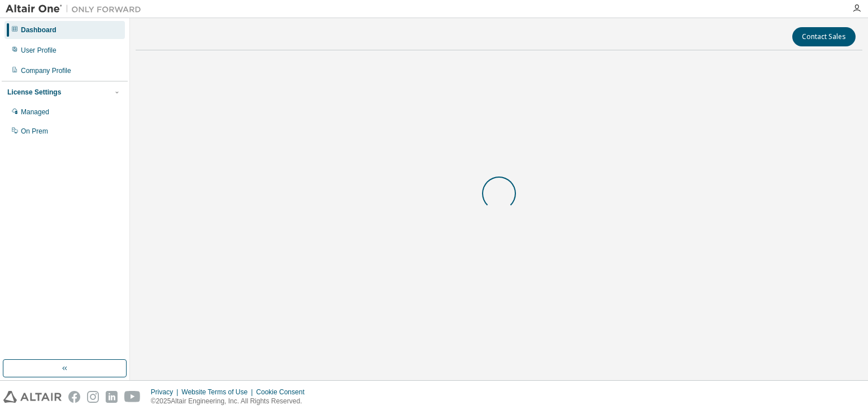  Describe the element at coordinates (34, 131) in the screenshot. I see `div: On Prem` at that location.